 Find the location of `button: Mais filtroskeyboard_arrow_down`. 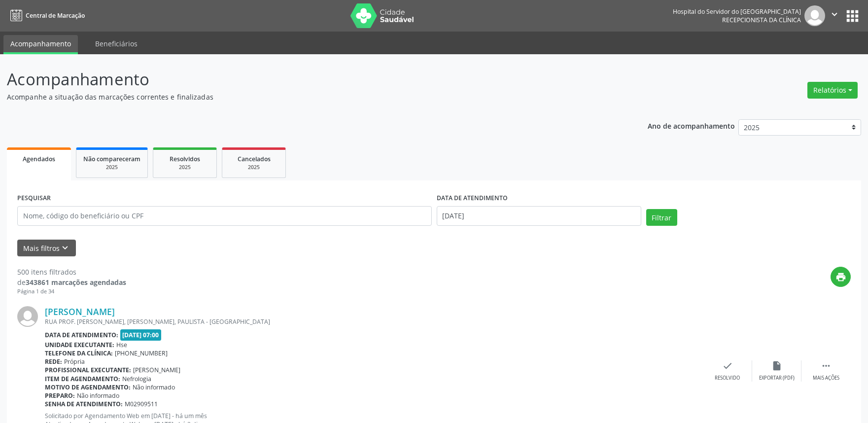

button: Mais filtroskeyboard_arrow_down is located at coordinates (47, 248).